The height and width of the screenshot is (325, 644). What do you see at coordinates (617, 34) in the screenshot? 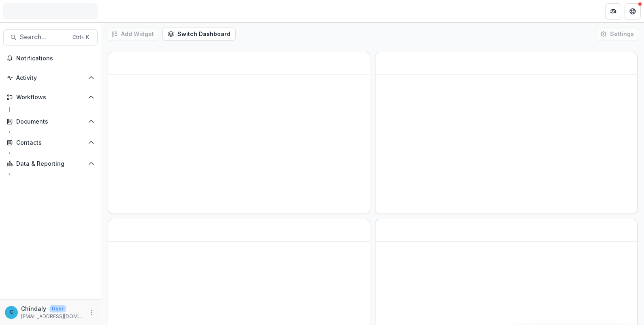
I see `button: Settings` at bounding box center [617, 34].